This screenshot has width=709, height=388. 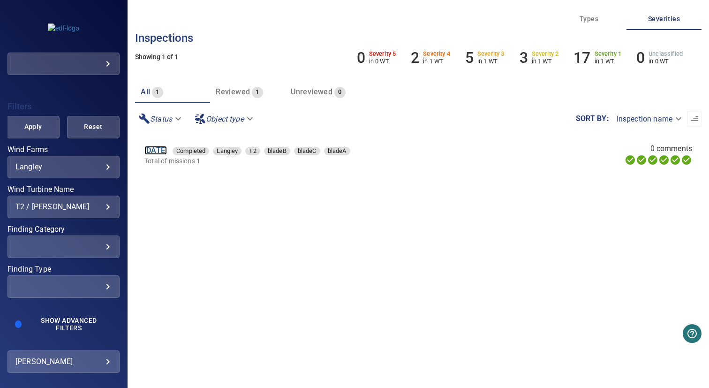 I want to click on div: Finding Type, so click(x=63, y=287).